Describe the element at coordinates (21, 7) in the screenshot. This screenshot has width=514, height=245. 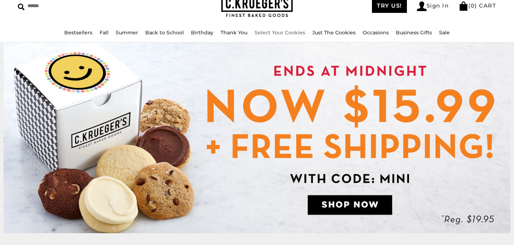
I see `img: Search` at that location.